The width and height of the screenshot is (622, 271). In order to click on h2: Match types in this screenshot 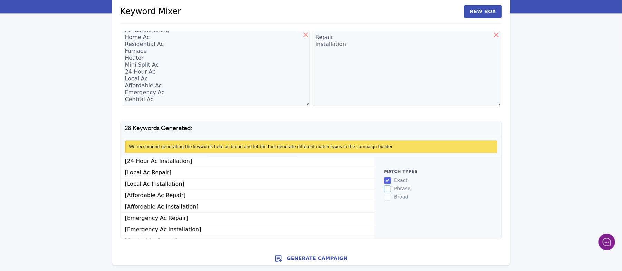, I will do `click(438, 172)`.